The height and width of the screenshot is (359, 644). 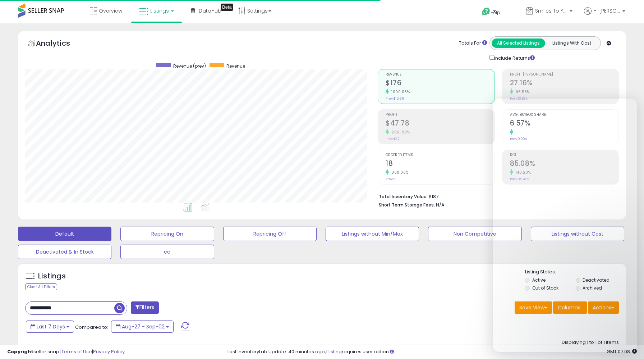 I want to click on span: Last 7 Days, so click(x=51, y=326).